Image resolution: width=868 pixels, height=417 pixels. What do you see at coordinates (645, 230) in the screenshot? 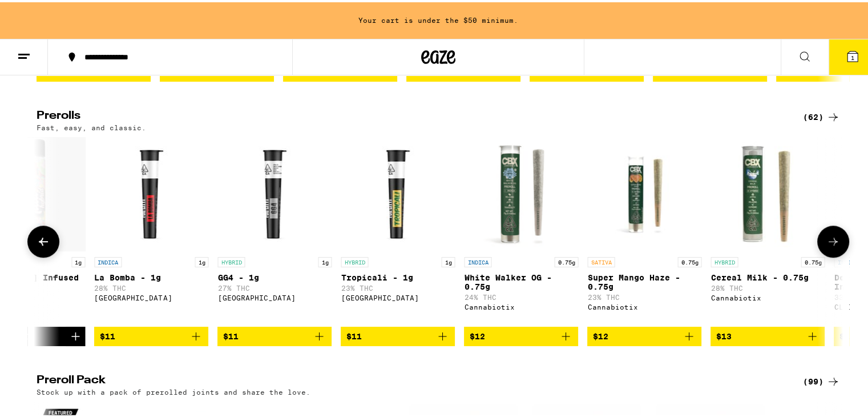
I see `a: Open page for Super Mango Haze - 0.75g from Cannabiotix` at bounding box center [645, 230].